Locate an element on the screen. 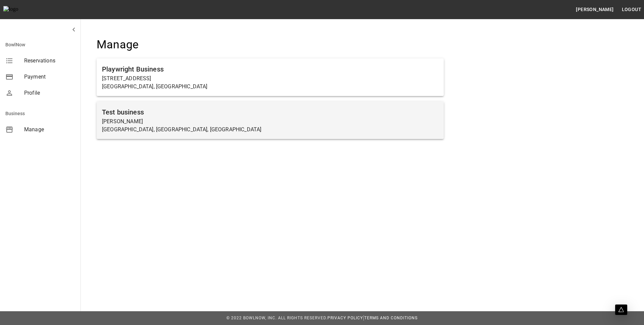 This screenshot has width=644, height=325. button: Logout is located at coordinates (632, 10).